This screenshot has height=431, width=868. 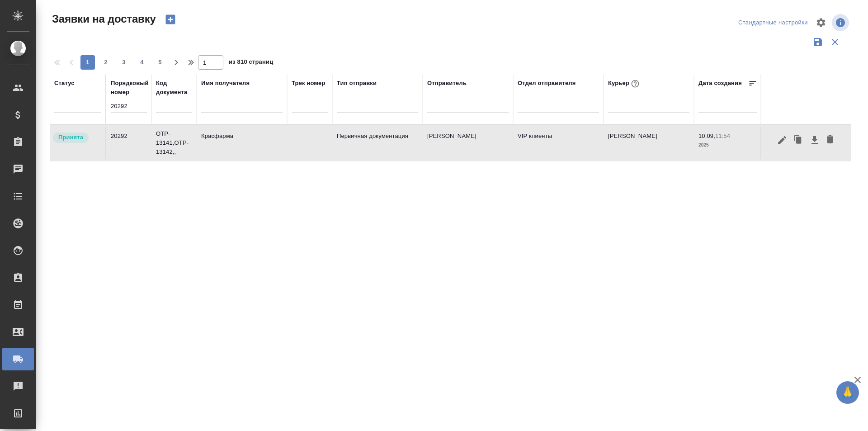 I want to click on div: Трек номер, so click(x=309, y=83).